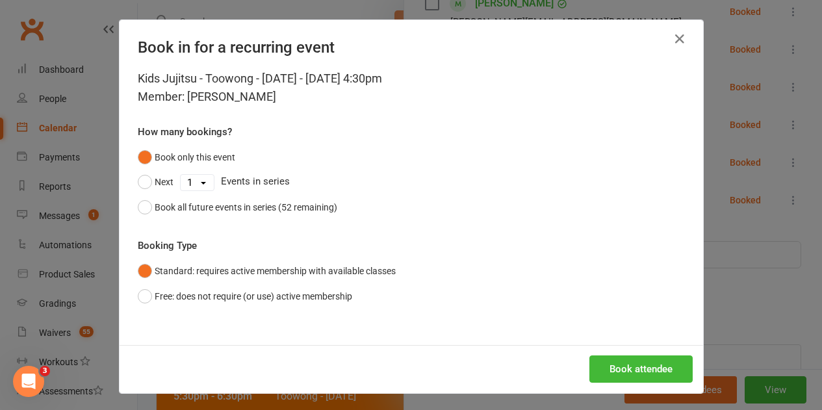  Describe the element at coordinates (167, 246) in the screenshot. I see `label: Booking Type` at that location.